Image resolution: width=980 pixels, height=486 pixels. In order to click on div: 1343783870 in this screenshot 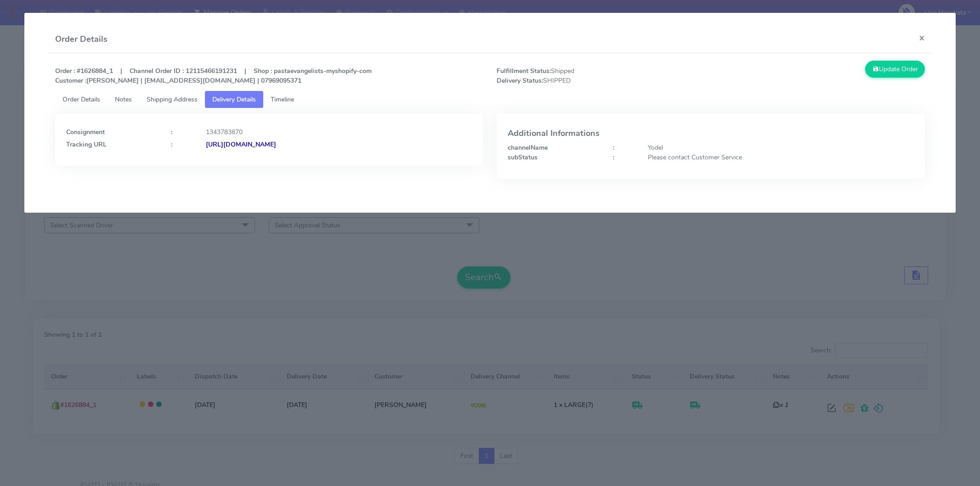, I will do `click(339, 132)`.